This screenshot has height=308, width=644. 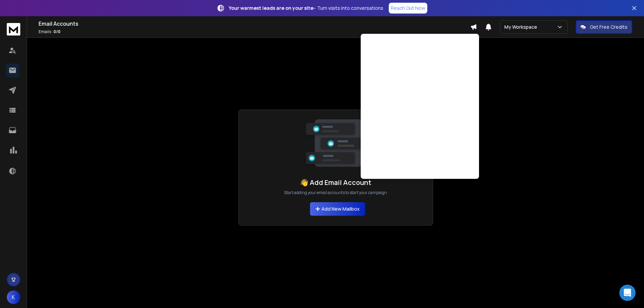 I want to click on p: My Workspace, so click(x=522, y=27).